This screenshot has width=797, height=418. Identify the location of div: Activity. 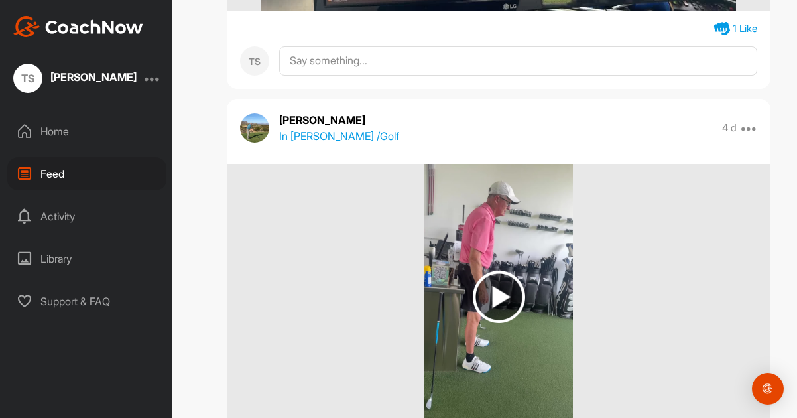
(87, 216).